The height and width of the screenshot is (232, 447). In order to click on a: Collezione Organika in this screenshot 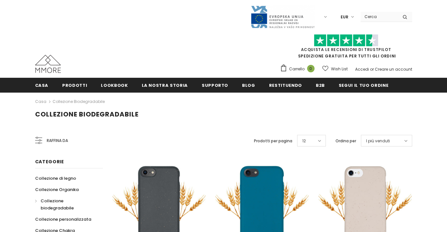, I will do `click(57, 189)`.